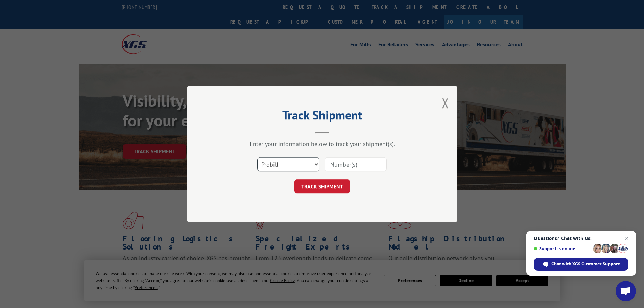 This screenshot has height=308, width=644. Describe the element at coordinates (445, 102) in the screenshot. I see `button: Close modal` at that location.